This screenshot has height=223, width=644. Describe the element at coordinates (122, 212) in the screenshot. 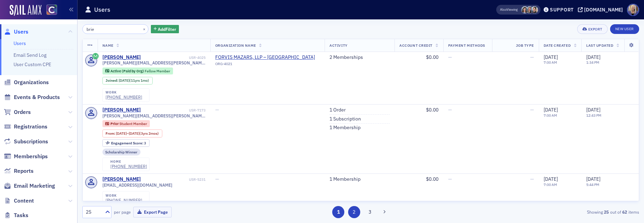

I see `label: per page` at that location.